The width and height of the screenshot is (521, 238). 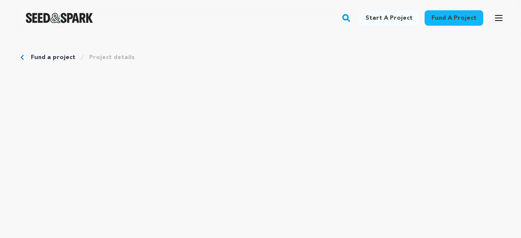 I want to click on a: Project details, so click(x=112, y=57).